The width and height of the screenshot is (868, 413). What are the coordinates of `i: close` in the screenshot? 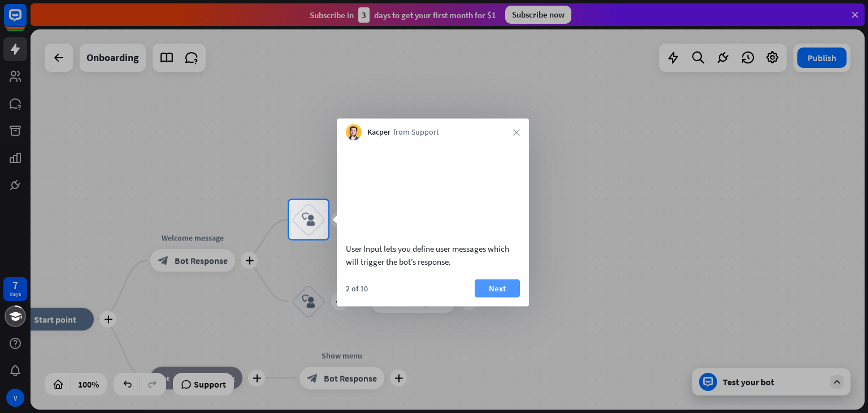 It's located at (517, 132).